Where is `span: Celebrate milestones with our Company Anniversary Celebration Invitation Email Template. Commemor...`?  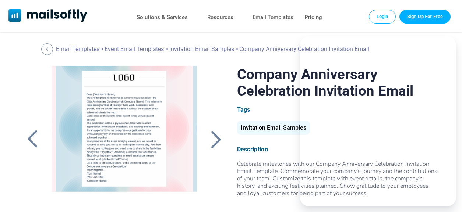
span: Celebrate milestones with our Company Anniversary Celebration Invitation Email Template. Commemor... is located at coordinates (337, 179).